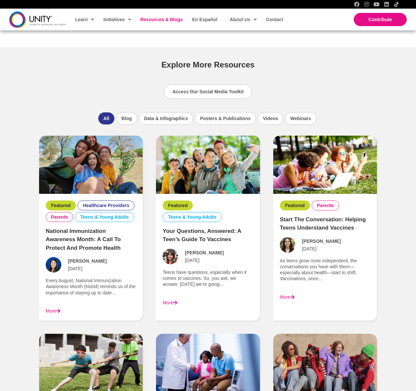 Image resolution: width=416 pixels, height=391 pixels. I want to click on a: Resources & Blogs, so click(161, 20).